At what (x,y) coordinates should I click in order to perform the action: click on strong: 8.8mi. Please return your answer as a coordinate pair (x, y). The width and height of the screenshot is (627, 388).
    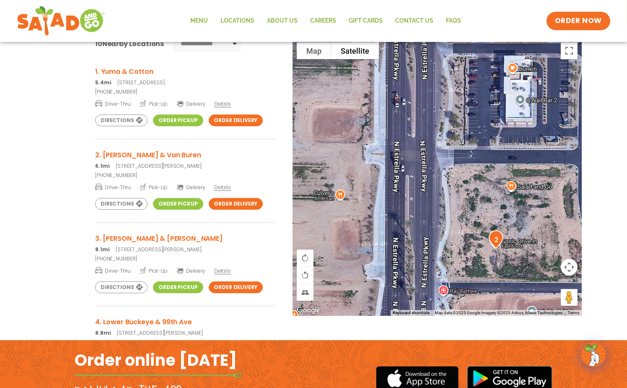
    Looking at the image, I should click on (103, 333).